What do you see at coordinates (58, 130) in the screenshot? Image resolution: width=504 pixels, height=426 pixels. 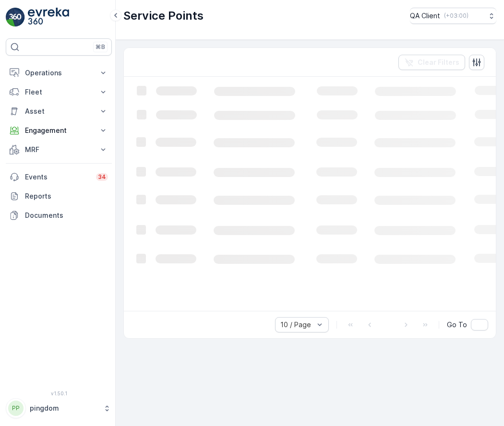 I see `button: Engagement` at bounding box center [58, 130].